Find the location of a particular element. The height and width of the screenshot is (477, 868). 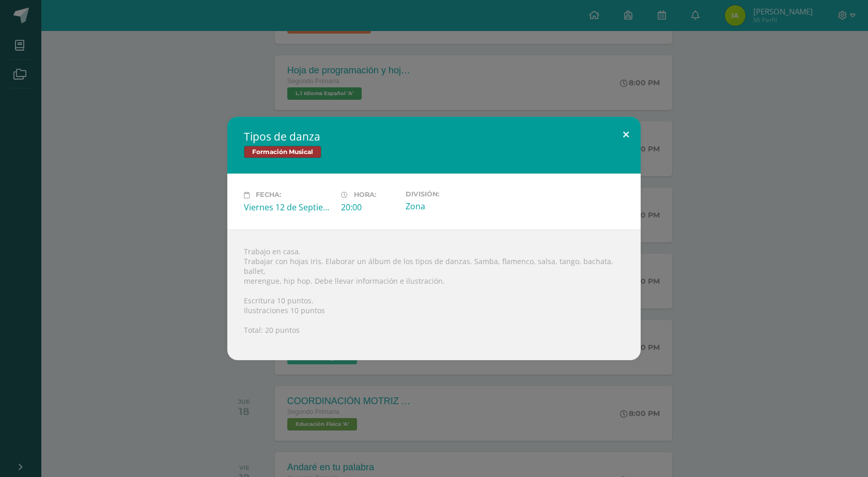

h2: Tipos de danza is located at coordinates (434, 136).